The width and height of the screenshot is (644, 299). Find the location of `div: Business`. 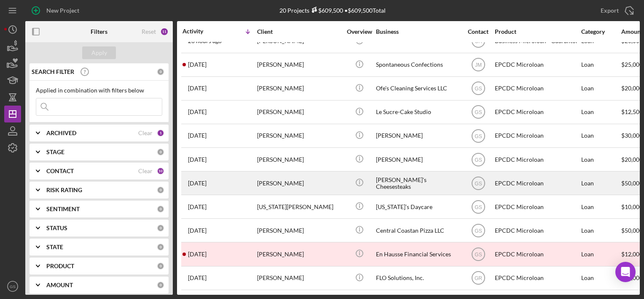

div: Business is located at coordinates (418, 32).